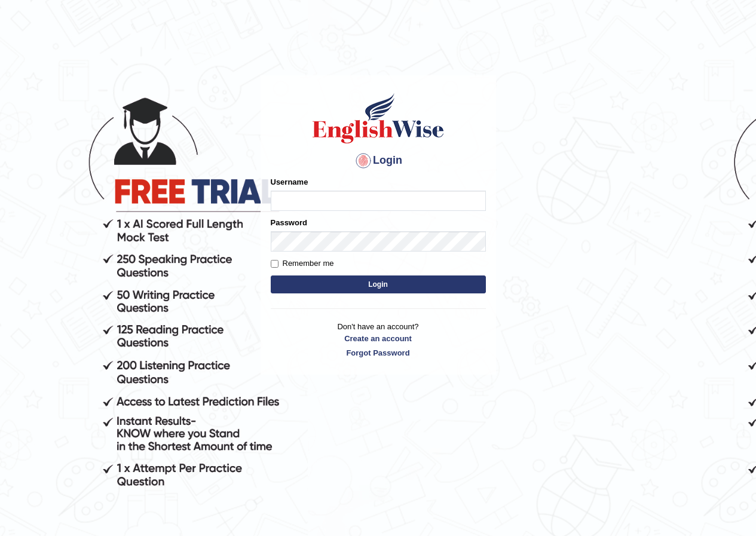  What do you see at coordinates (274, 263) in the screenshot?
I see `input: Remember me` at bounding box center [274, 263].